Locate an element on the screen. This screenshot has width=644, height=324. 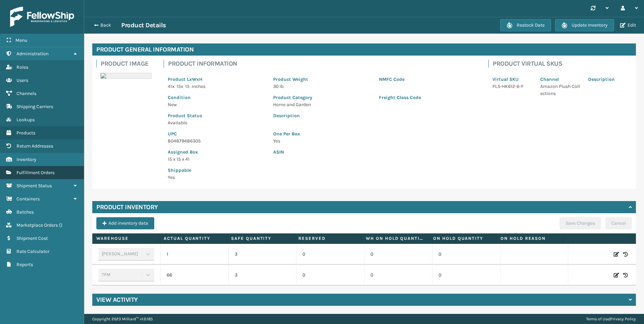
h4: View Activity is located at coordinates (117, 300).